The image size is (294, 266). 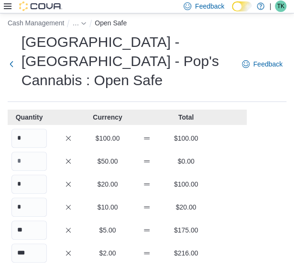 What do you see at coordinates (147, 24) in the screenshot?
I see `nav: An example of EuiBreadcrumbs` at bounding box center [147, 24].